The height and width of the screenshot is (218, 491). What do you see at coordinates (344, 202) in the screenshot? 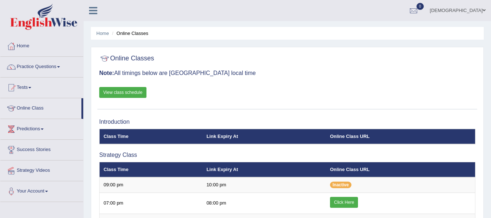
I see `a: Click Here` at bounding box center [344, 202].